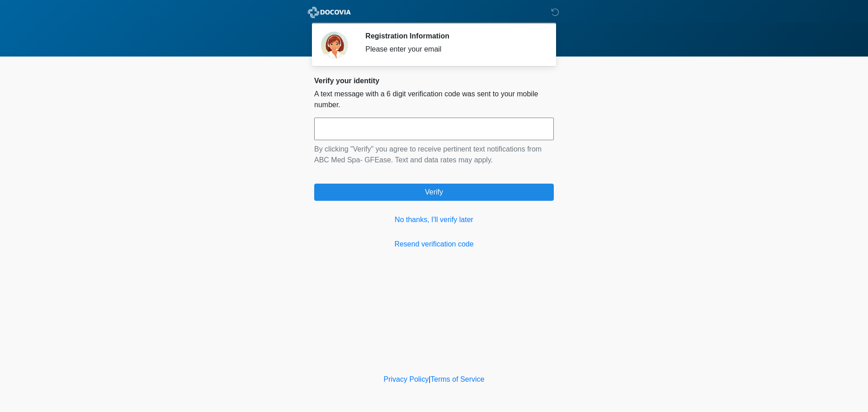 Image resolution: width=868 pixels, height=412 pixels. I want to click on a: Terms of Service, so click(457, 379).